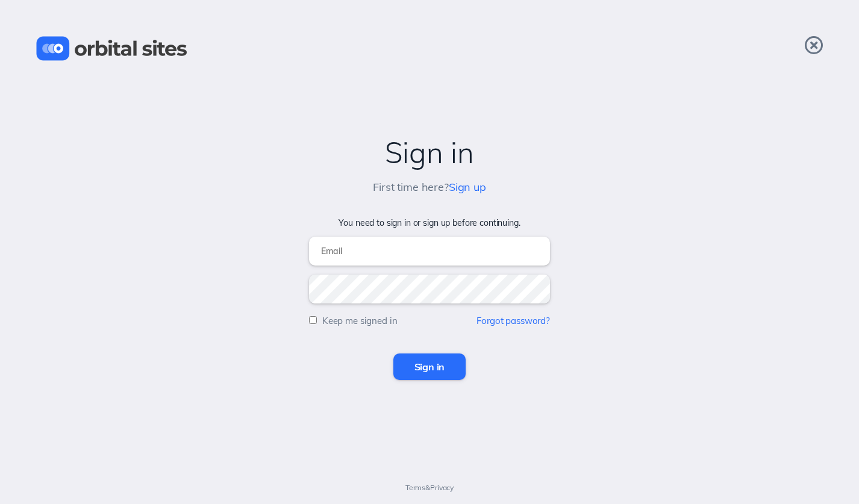  Describe the element at coordinates (111, 48) in the screenshot. I see `img: Orbital Sites Logo` at that location.